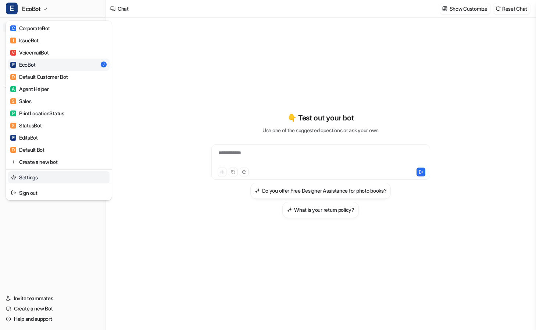 The image size is (536, 330). What do you see at coordinates (24, 40) in the screenshot?
I see `div: IssueBot` at bounding box center [24, 40].